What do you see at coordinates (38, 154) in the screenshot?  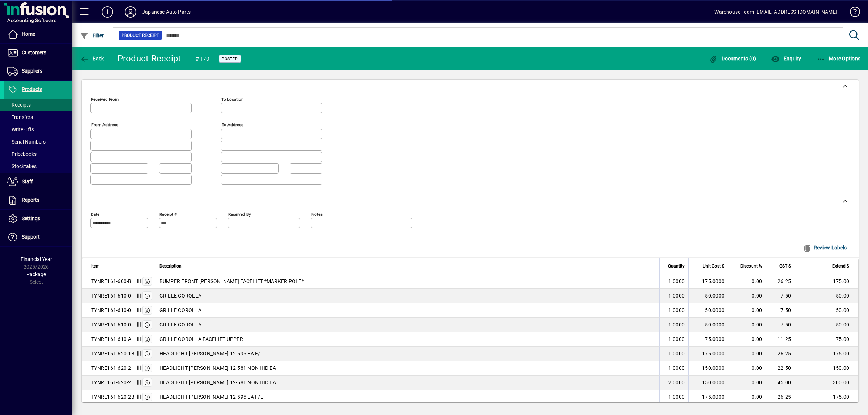 I see `a: Pricebooks` at bounding box center [38, 154].